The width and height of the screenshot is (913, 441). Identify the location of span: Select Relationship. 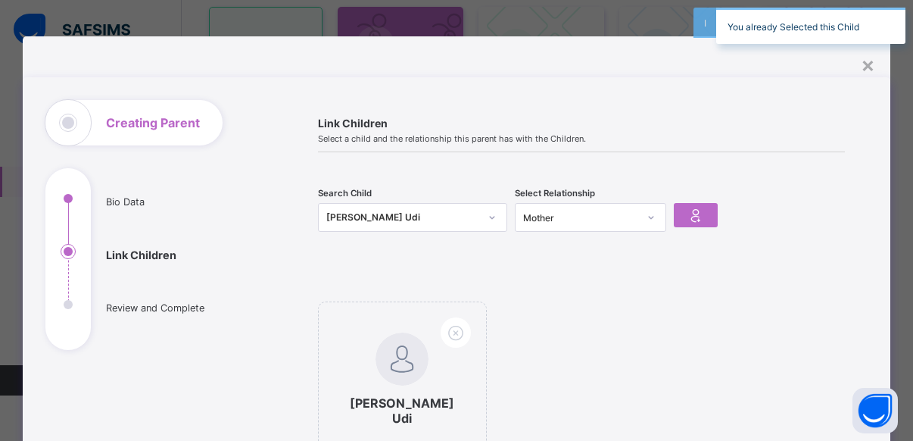
(555, 193).